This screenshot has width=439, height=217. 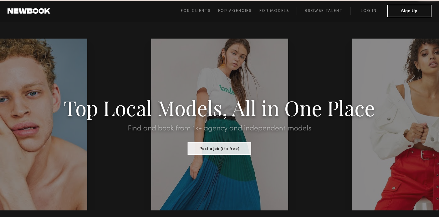 I want to click on span: For Models, so click(x=274, y=11).